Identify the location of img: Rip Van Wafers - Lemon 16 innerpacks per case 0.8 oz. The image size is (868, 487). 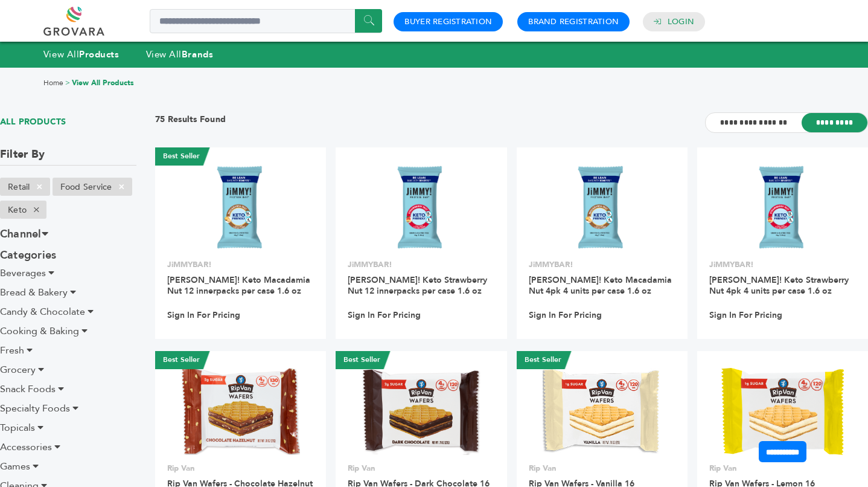
(783, 411).